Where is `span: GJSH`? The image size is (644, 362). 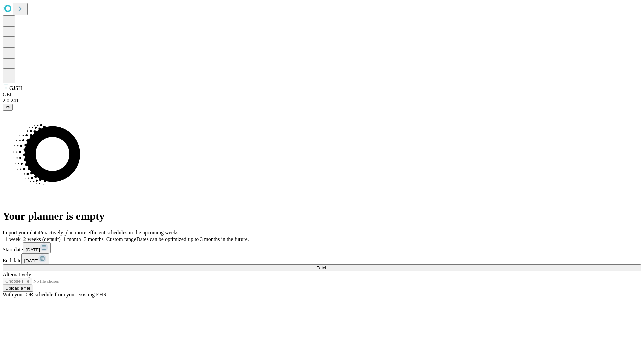
span: GJSH is located at coordinates (16, 88).